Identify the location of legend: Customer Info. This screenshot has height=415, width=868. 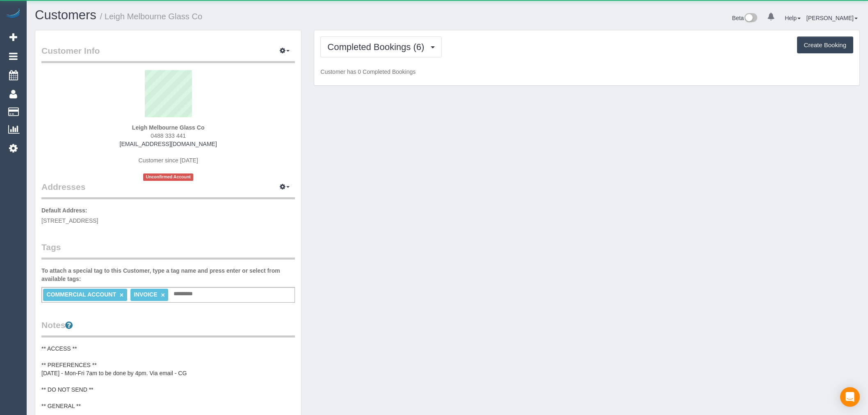
(168, 54).